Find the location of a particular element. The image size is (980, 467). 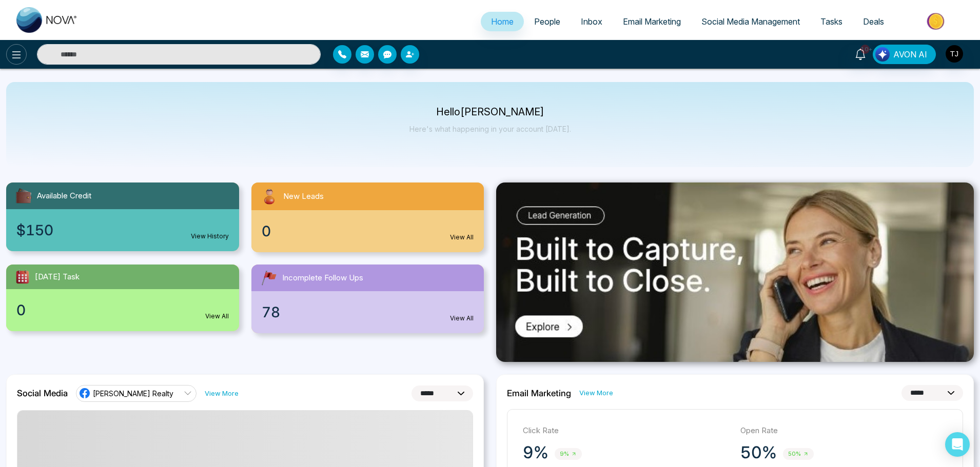

span: People is located at coordinates (547, 21).